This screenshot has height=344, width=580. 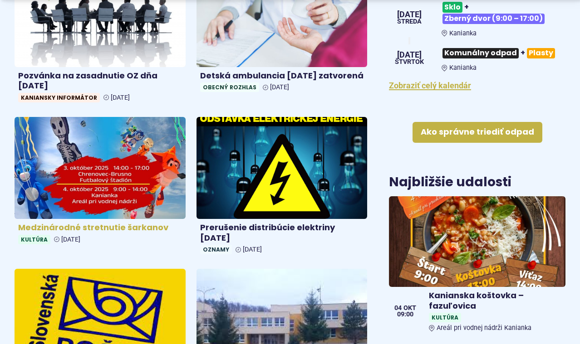 I want to click on a: Zobraziť celý kalendár, so click(x=430, y=85).